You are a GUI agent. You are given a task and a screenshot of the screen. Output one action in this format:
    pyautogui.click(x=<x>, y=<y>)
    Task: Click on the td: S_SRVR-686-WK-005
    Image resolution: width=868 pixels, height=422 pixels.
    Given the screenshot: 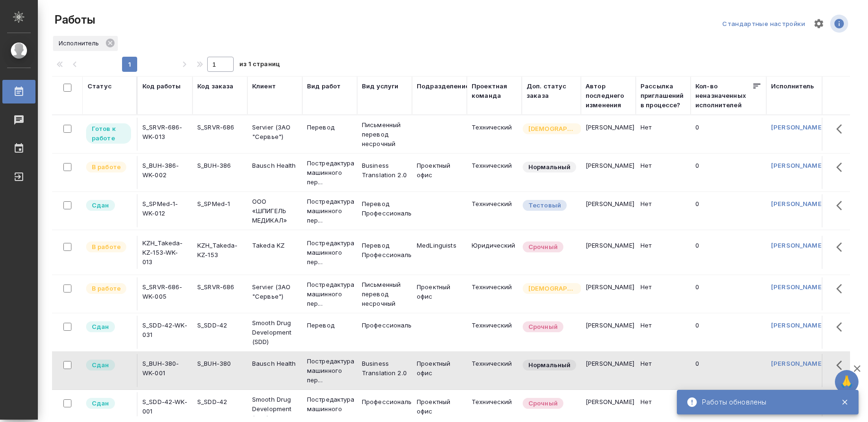 What is the action you would take?
    pyautogui.click(x=165, y=294)
    